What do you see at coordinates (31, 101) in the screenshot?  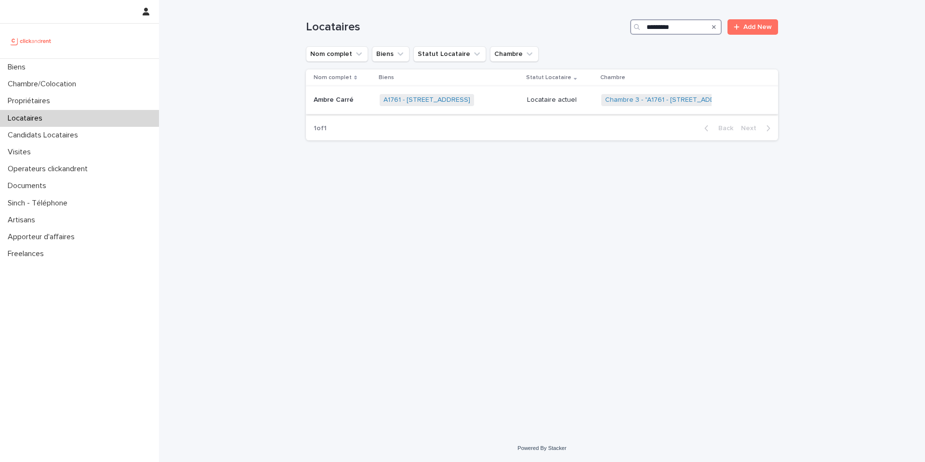 I see `p: Propriétaires` at bounding box center [31, 101].